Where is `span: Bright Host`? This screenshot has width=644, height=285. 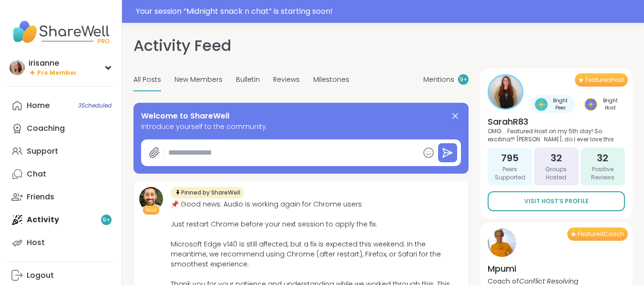 span: Bright Host is located at coordinates (610, 104).